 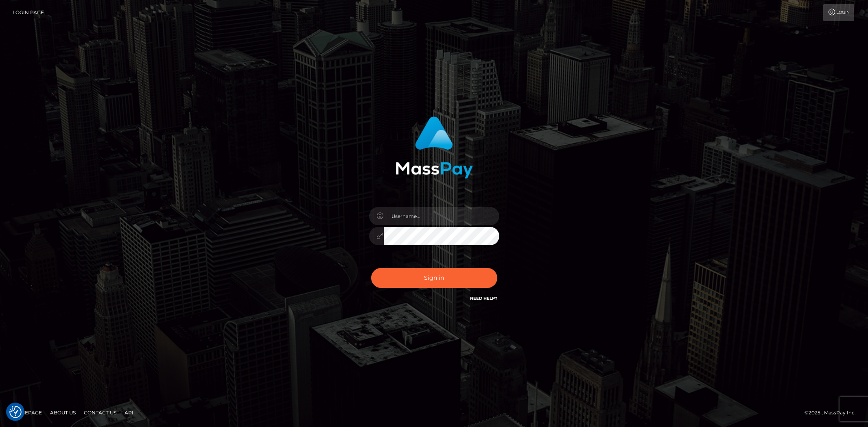 I want to click on a: Homepage, so click(x=27, y=412).